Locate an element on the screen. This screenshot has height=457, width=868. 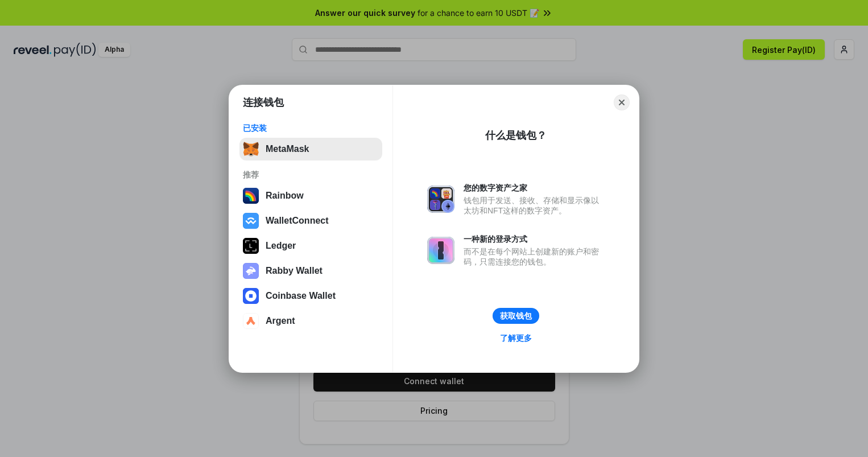
div: WalletConnect is located at coordinates (297, 220).